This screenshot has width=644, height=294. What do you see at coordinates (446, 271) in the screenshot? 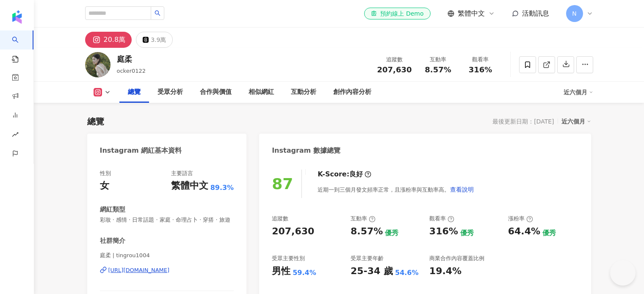
I see `div: 19.4%` at bounding box center [446, 271].